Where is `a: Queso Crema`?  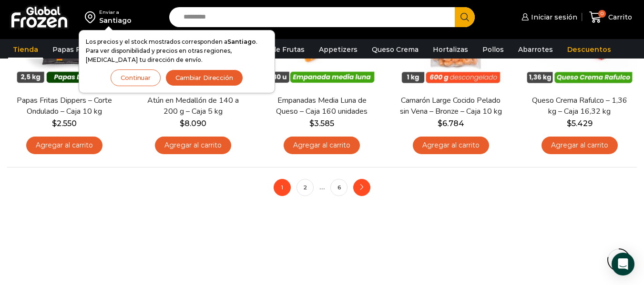
a: Queso Crema is located at coordinates (395, 49).